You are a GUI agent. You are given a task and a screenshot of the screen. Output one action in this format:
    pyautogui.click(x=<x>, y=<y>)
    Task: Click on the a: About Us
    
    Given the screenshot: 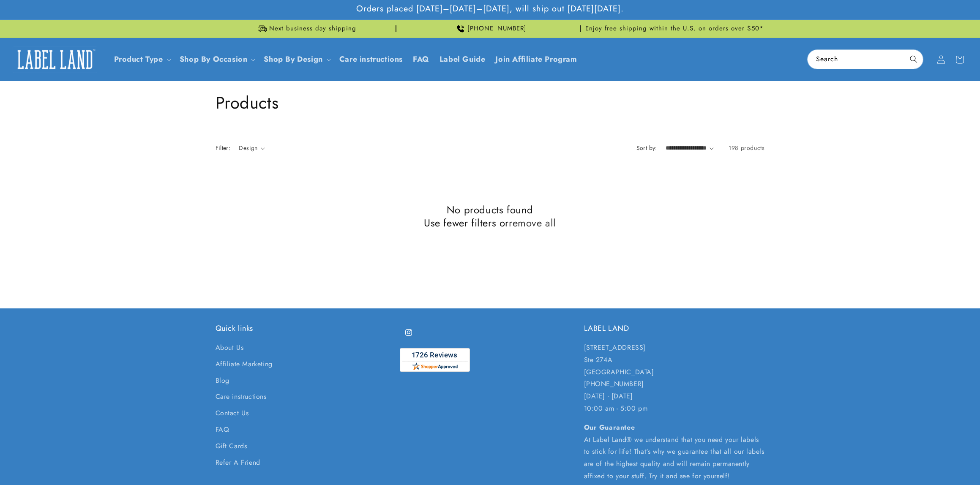 What is the action you would take?
    pyautogui.click(x=230, y=349)
    